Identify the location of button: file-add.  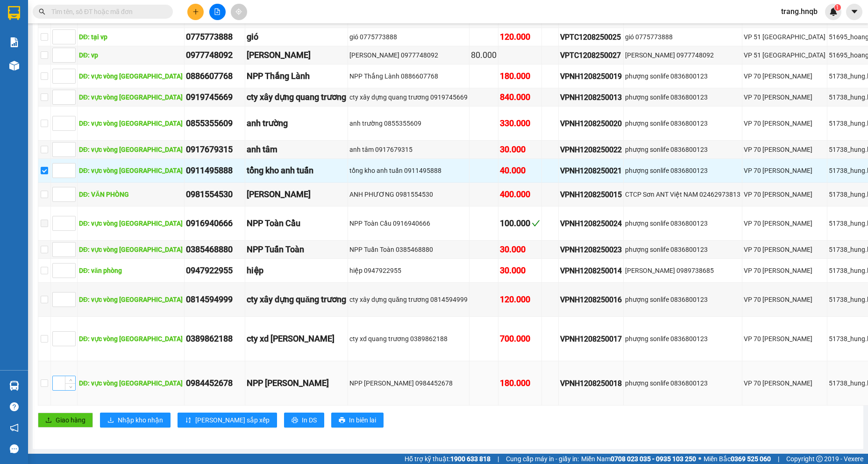
(217, 11).